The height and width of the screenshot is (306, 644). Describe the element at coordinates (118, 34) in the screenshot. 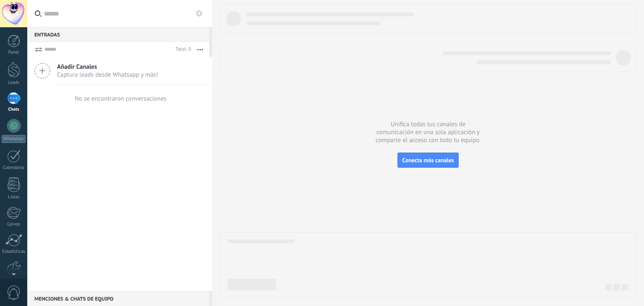

I see `div: Entradas` at that location.